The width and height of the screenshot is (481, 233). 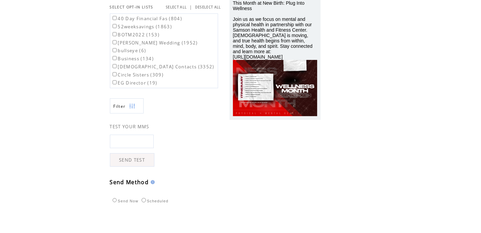 What do you see at coordinates (132, 106) in the screenshot?
I see `img: filters.png` at bounding box center [132, 106].